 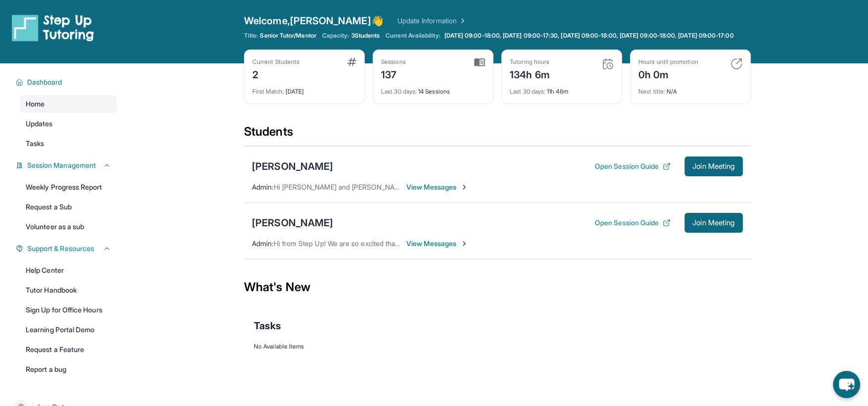 What do you see at coordinates (67, 248) in the screenshot?
I see `button: Support & Resources` at bounding box center [67, 248].